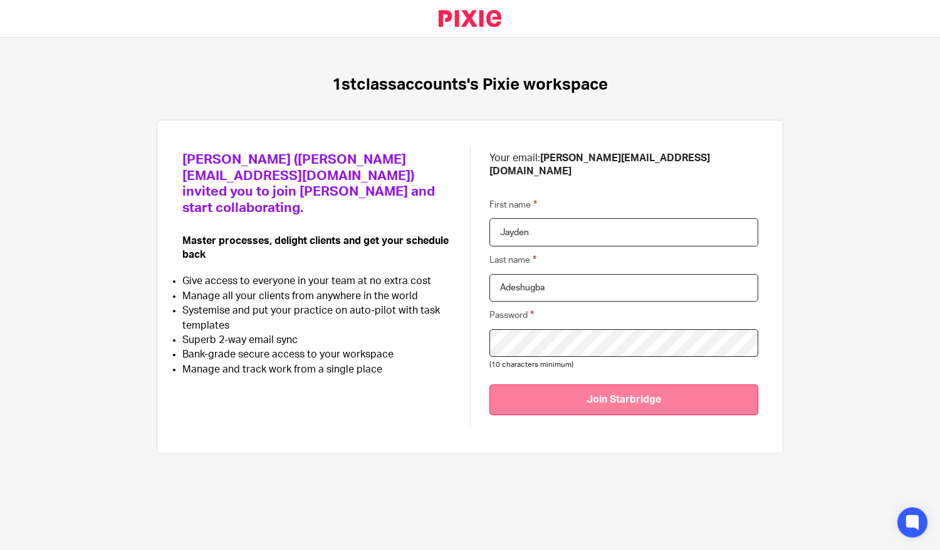 The height and width of the screenshot is (550, 940). I want to click on input: First name, so click(624, 232).